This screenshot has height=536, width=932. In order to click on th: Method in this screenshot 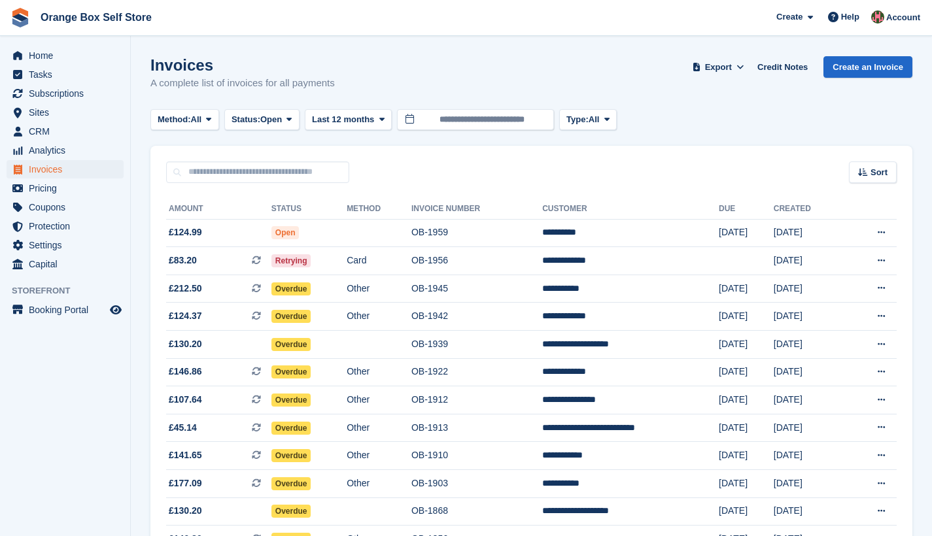, I will do `click(379, 209)`.